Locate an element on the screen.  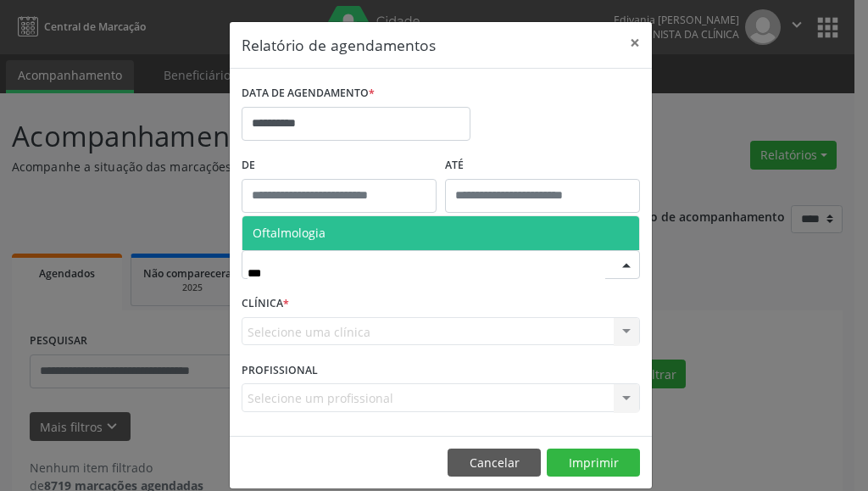
label: PROFISSIONAL is located at coordinates (280, 370).